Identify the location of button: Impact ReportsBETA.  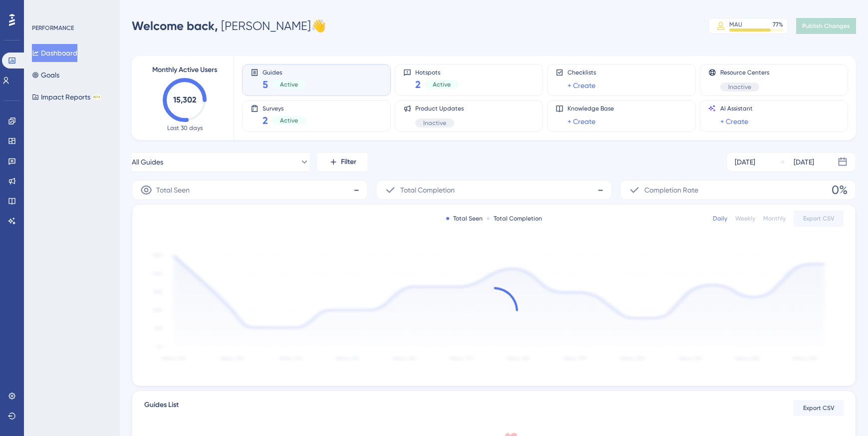
(67, 97).